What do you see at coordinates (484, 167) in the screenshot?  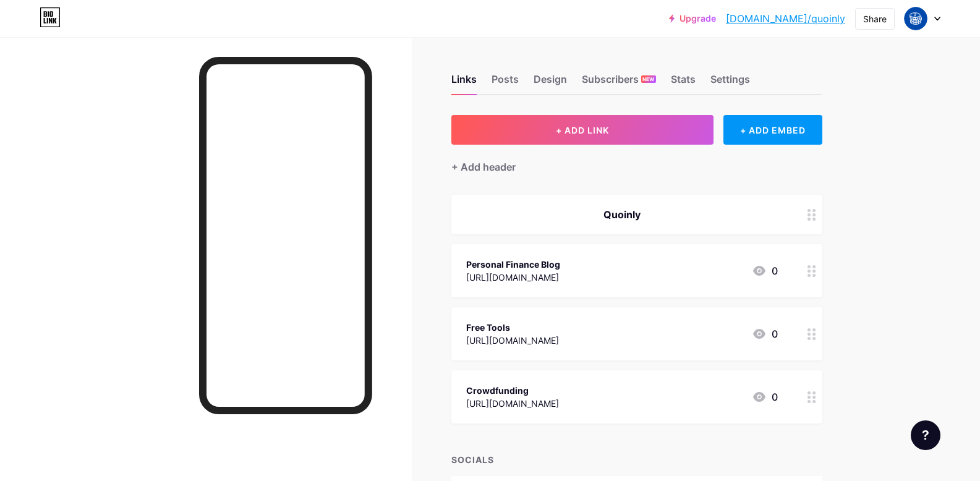 I see `div: + Add header` at bounding box center [484, 167].